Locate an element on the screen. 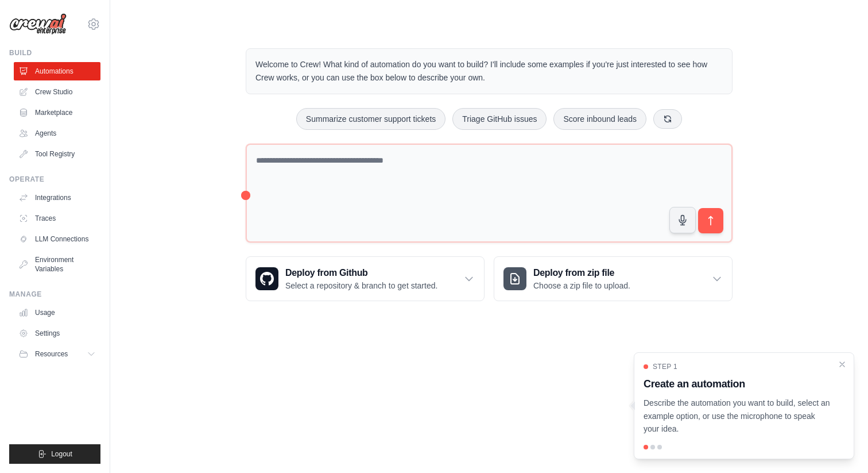  div: Manage is located at coordinates (55, 294).